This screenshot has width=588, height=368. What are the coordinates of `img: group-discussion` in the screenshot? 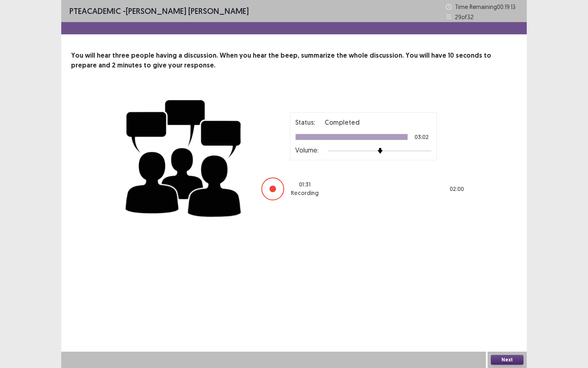 It's located at (184, 157).